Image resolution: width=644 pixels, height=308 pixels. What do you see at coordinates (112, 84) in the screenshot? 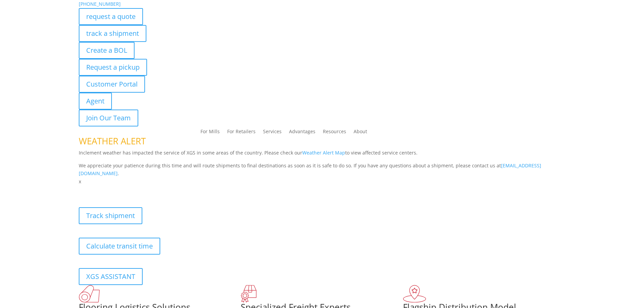
I see `a: Customer Portal` at bounding box center [112, 84].